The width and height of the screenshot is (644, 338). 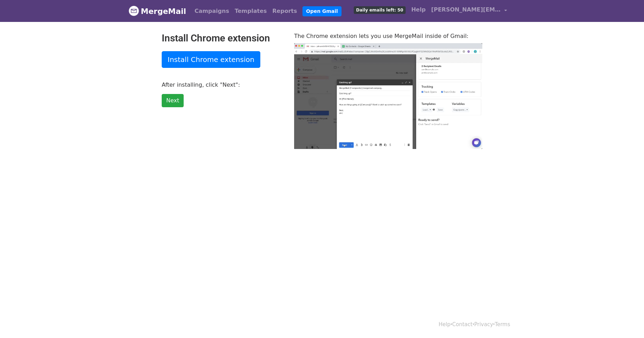 I want to click on img: MergeMail logo, so click(x=134, y=11).